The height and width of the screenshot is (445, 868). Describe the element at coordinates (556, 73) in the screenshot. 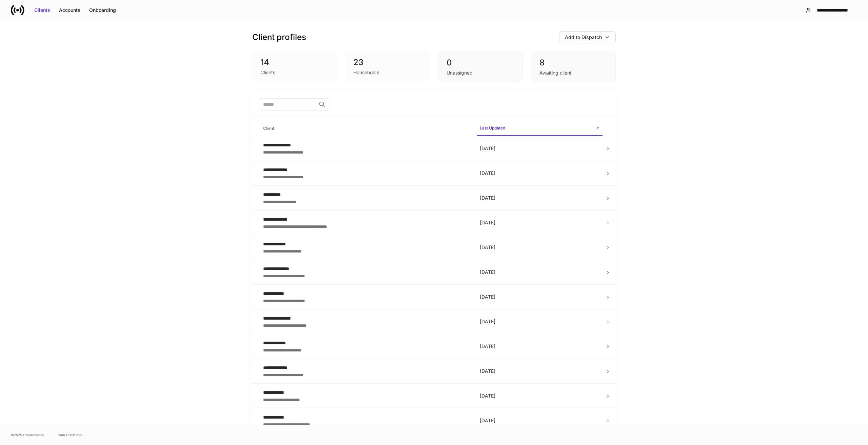

I see `div: Awaiting client` at that location.